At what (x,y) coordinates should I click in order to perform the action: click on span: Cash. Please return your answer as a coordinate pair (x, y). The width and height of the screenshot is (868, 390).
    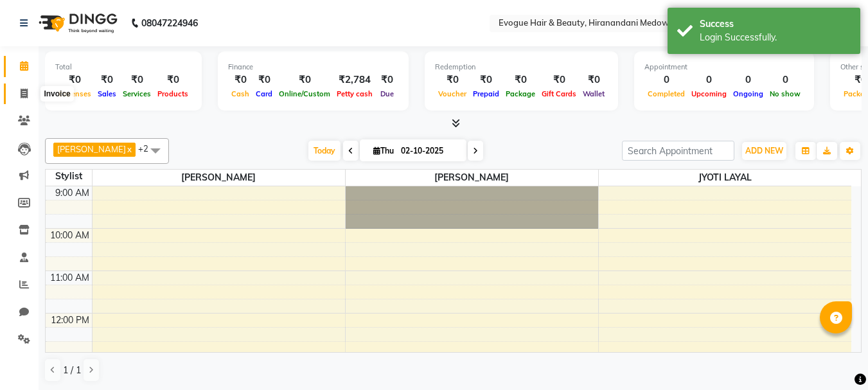
    Looking at the image, I should click on (241, 94).